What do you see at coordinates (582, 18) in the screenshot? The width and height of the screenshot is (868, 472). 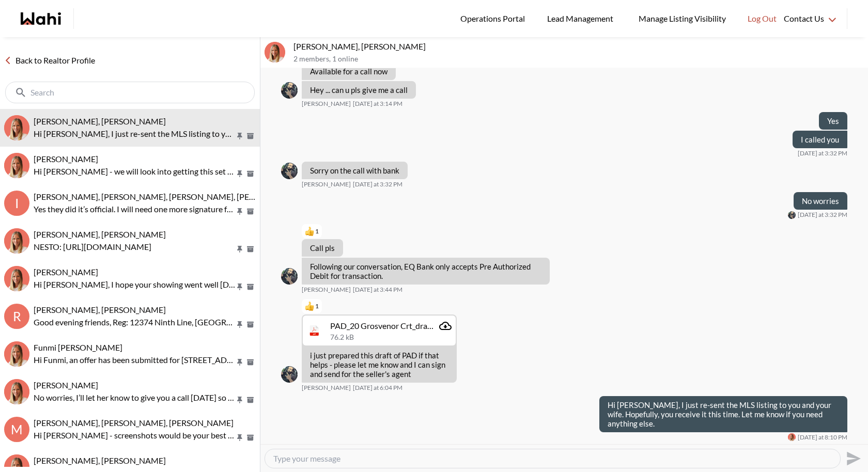 I see `span: Lead Management` at bounding box center [582, 18].